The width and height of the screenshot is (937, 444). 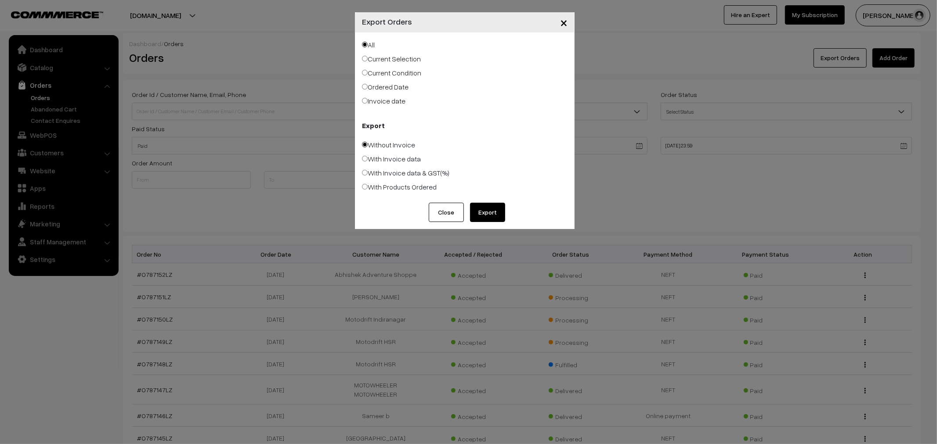 I want to click on input: Ordered Date, so click(x=364, y=87).